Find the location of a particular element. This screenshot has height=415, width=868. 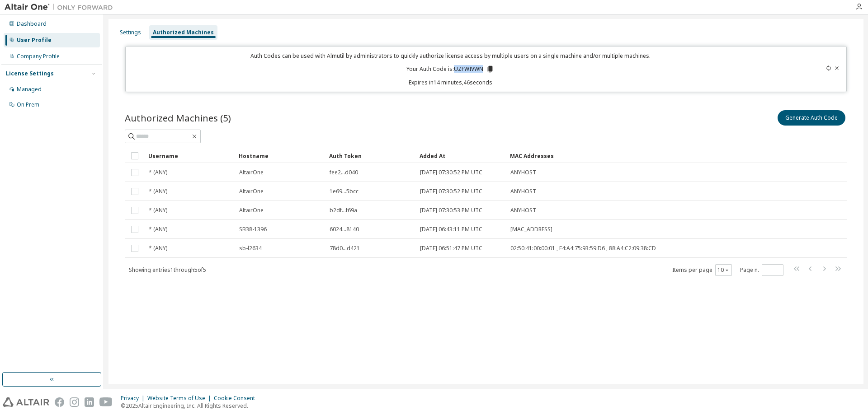

img: youtube.svg is located at coordinates (106, 402).